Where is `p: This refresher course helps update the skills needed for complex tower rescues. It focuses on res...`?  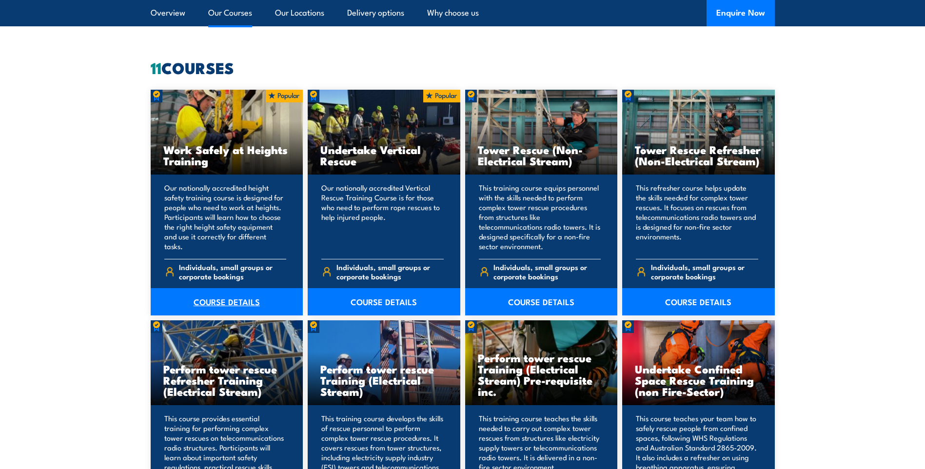 p: This refresher course helps update the skills needed for complex tower rescues. It focuses on res... is located at coordinates (697, 217).